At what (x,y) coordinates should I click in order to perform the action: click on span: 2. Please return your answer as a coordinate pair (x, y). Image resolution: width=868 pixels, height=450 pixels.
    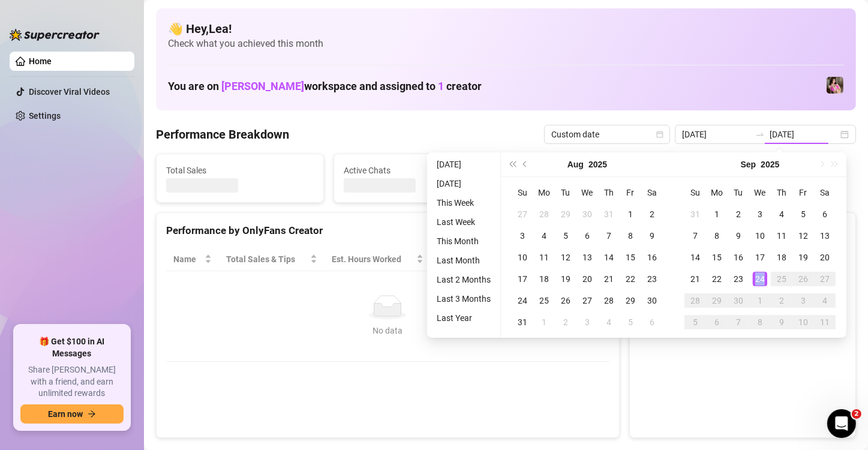
    Looking at the image, I should click on (856, 414).